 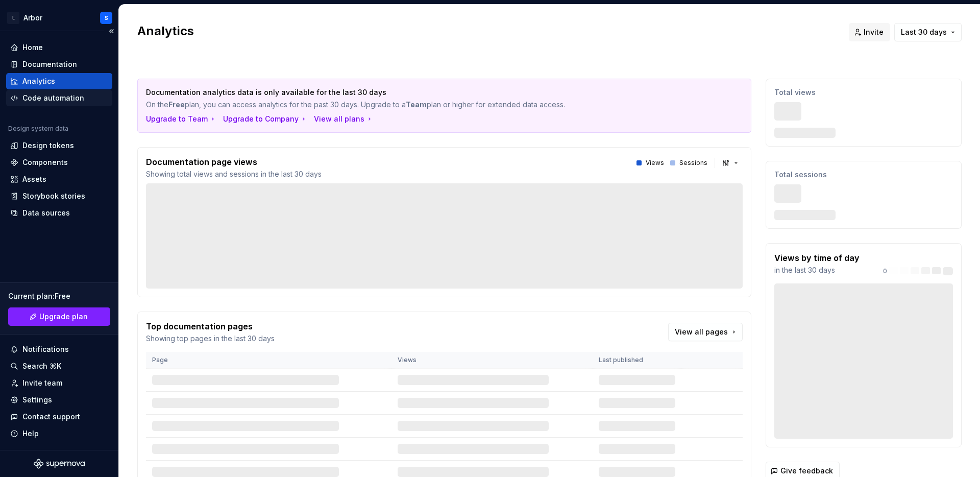 I want to click on span: Last 30 days, so click(x=923, y=32).